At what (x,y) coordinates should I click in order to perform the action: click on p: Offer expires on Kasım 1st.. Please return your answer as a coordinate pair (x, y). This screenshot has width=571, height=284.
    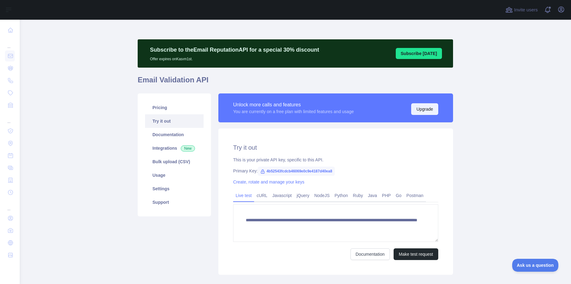
    Looking at the image, I should click on (234, 58).